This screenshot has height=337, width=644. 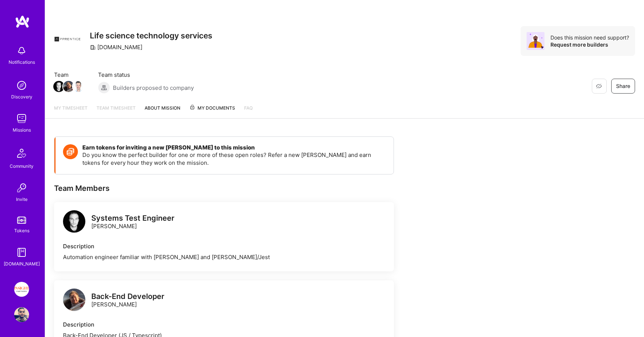 I want to click on img: Avatar, so click(x=536, y=41).